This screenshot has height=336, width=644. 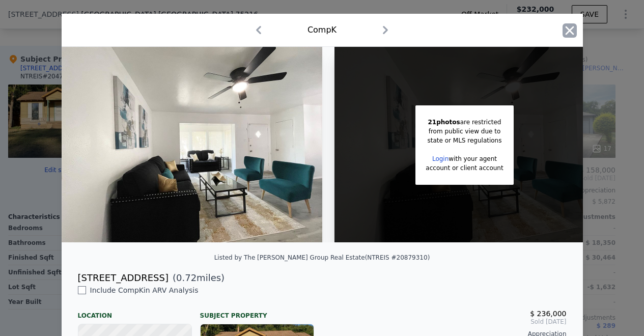 I want to click on div: Location, so click(x=135, y=312).